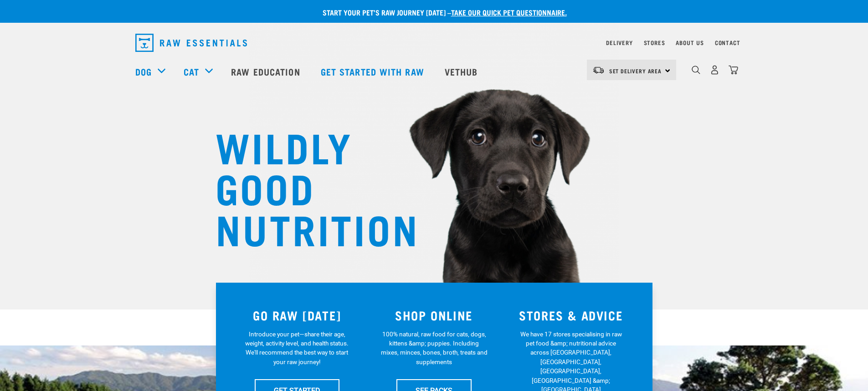 The width and height of the screenshot is (868, 391). Describe the element at coordinates (434, 315) in the screenshot. I see `h3: SHOP ONLINE` at that location.